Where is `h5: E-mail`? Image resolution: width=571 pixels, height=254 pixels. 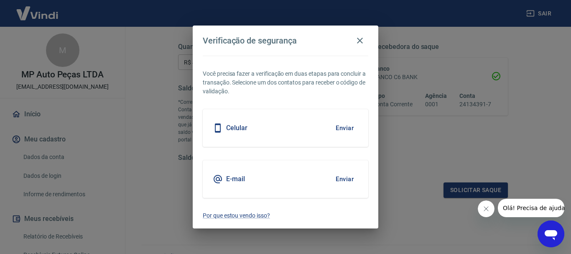 h5: E-mail is located at coordinates (235, 179).